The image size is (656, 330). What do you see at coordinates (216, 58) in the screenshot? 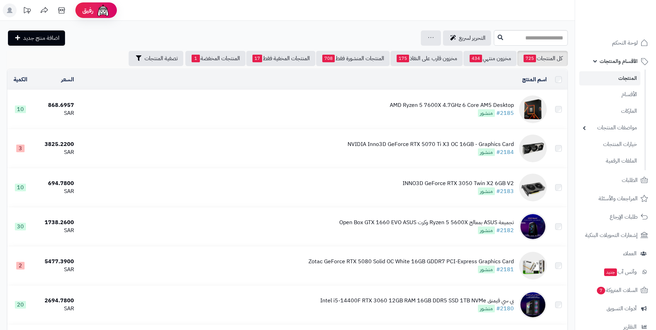
I see `a: المنتجات المخفضة1` at bounding box center [216, 58].